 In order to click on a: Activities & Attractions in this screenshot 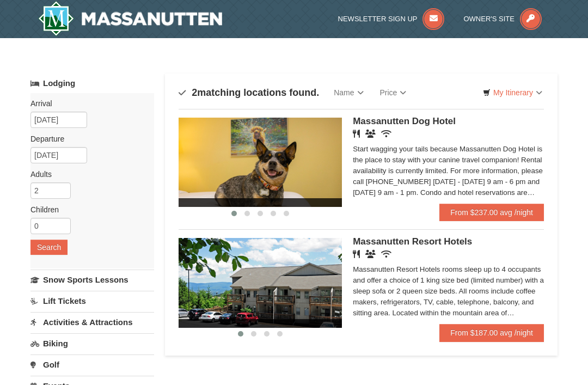, I will do `click(92, 322)`.